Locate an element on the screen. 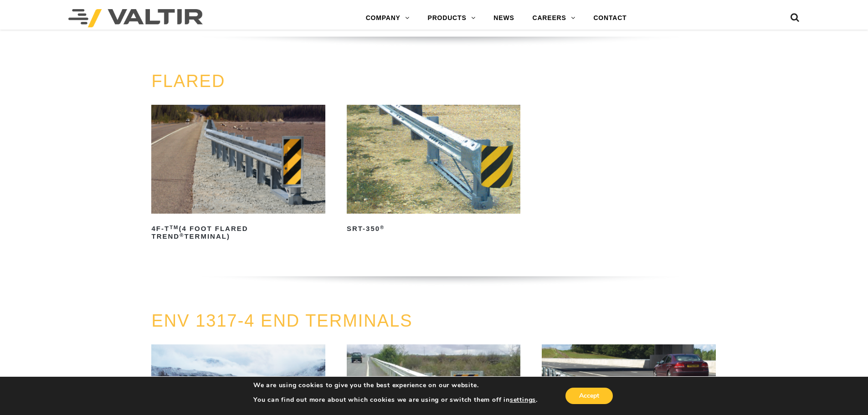 The image size is (868, 415). a: SRT-350® is located at coordinates (433, 170).